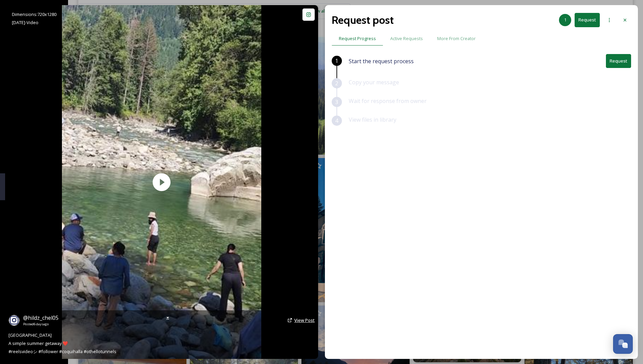  I want to click on span: Posted 6 days ago, so click(41, 325).